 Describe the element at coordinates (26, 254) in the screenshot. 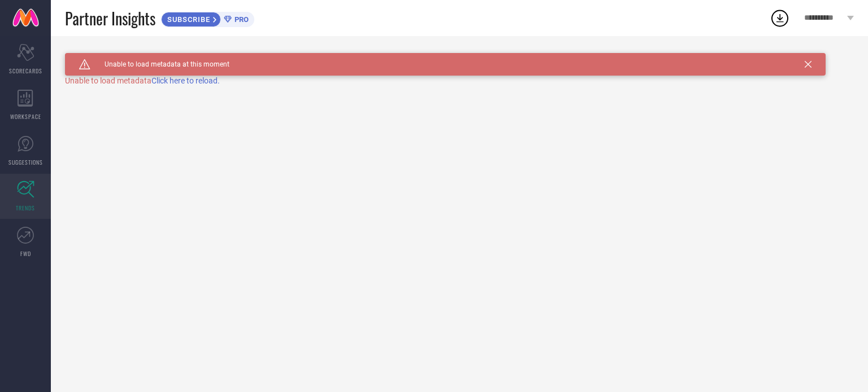

I see `span: FWD` at that location.